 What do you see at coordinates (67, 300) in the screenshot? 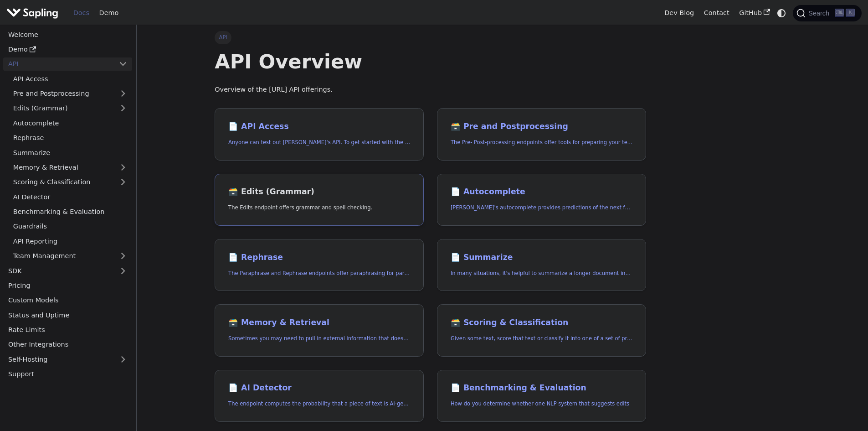
I see `a: Custom Models` at bounding box center [67, 300].